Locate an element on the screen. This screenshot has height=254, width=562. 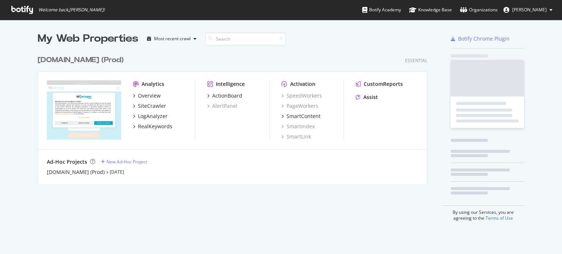
span: Sophie Vigouroux is located at coordinates (529, 10).